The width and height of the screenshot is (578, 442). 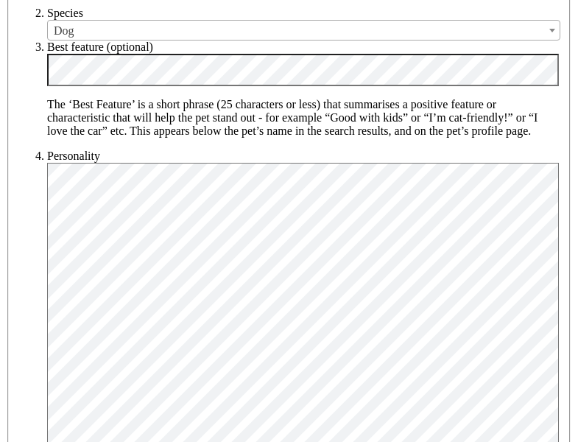 I want to click on label: Species, so click(x=65, y=13).